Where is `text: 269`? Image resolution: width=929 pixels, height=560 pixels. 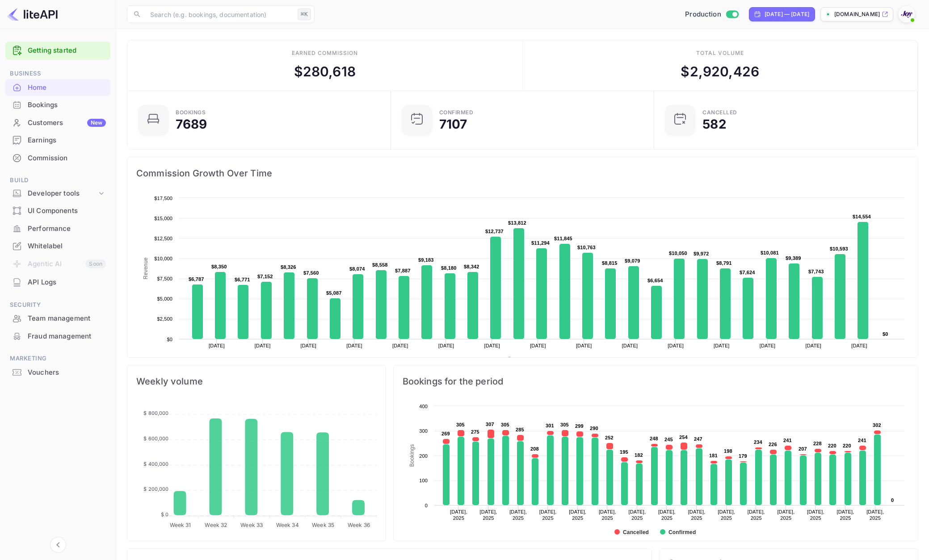
text: 269 is located at coordinates (445, 433).